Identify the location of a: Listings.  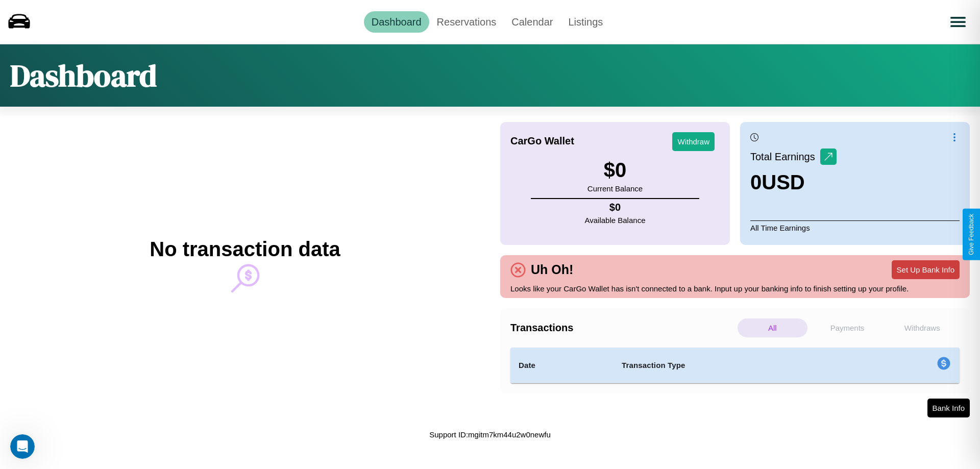
(586, 22).